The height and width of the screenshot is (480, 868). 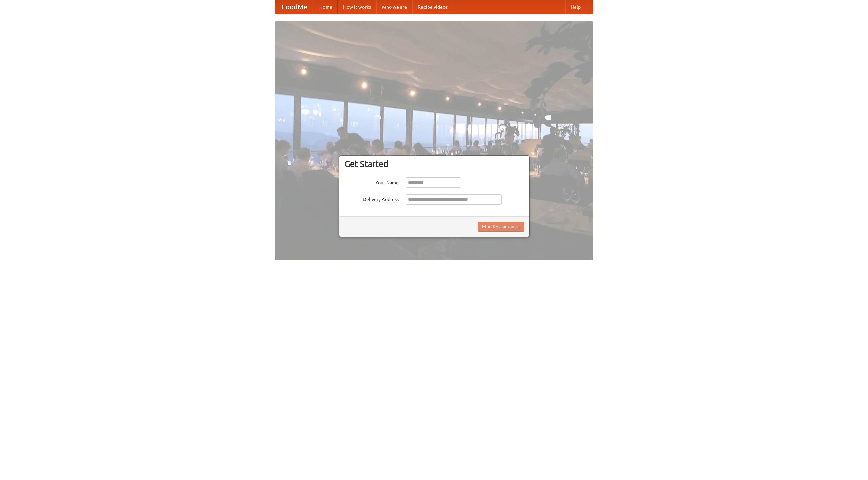 What do you see at coordinates (501, 226) in the screenshot?
I see `button: Find Restaurants!` at bounding box center [501, 226].